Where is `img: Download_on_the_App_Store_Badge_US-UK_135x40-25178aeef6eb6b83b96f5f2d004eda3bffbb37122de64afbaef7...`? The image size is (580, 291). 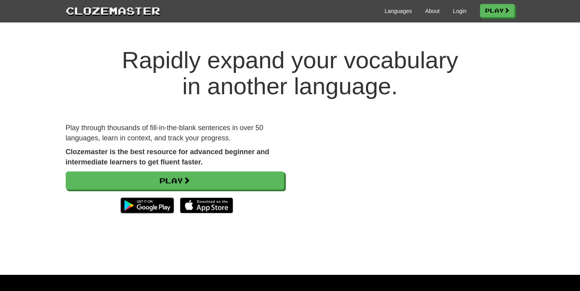
img: Download_on_the_App_Store_Badge_US-UK_135x40-25178aeef6eb6b83b96f5f2d004eda3bffbb37122de64afbaef7... is located at coordinates (206, 205).